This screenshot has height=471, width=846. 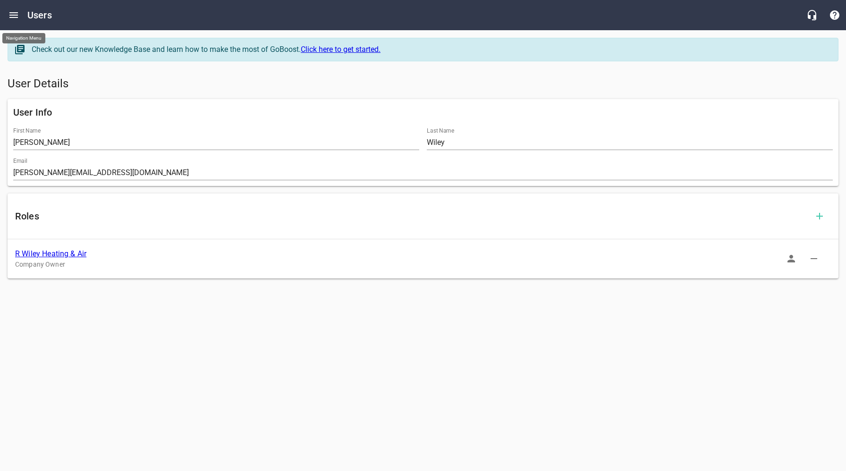 I want to click on label: First Name, so click(x=27, y=131).